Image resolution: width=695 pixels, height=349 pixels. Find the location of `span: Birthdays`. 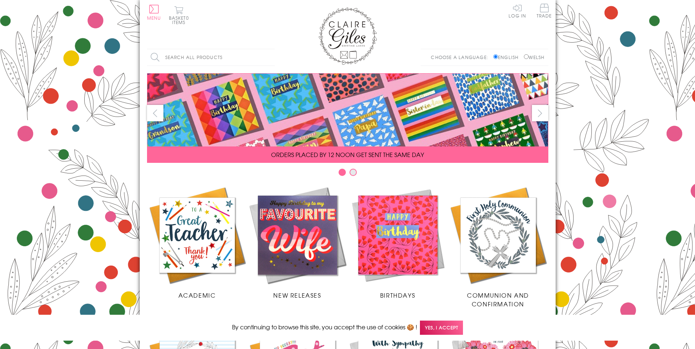

span: Birthdays is located at coordinates (397, 295).